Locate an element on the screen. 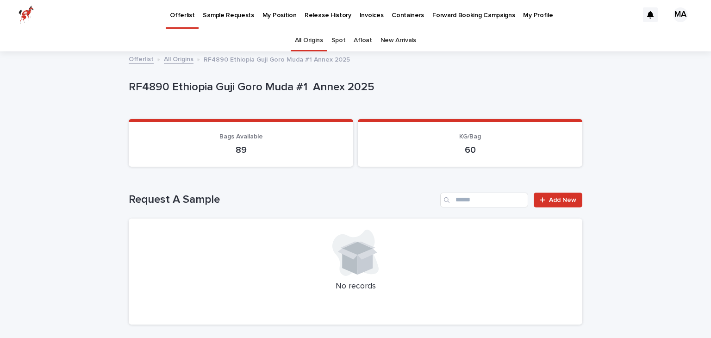  div: MA is located at coordinates (680, 15).